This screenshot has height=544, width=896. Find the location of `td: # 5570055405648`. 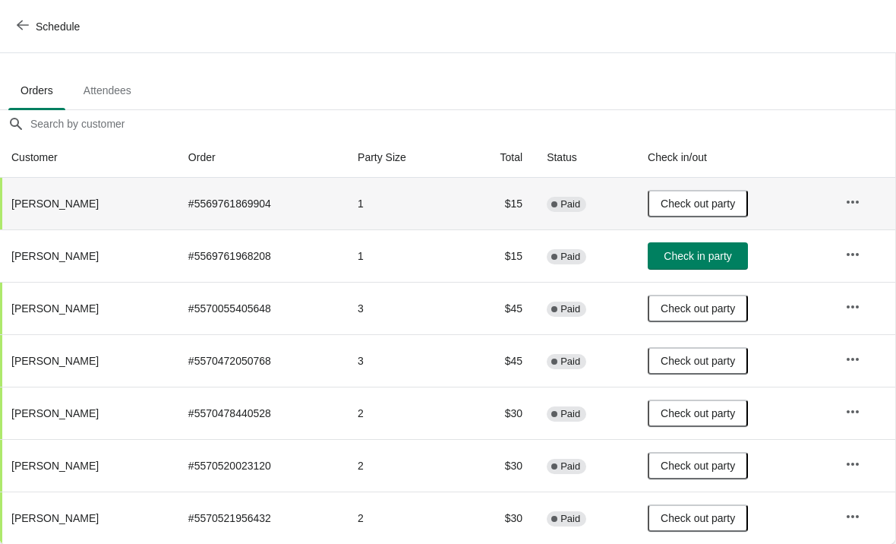

td: # 5570055405648 is located at coordinates (261, 308).